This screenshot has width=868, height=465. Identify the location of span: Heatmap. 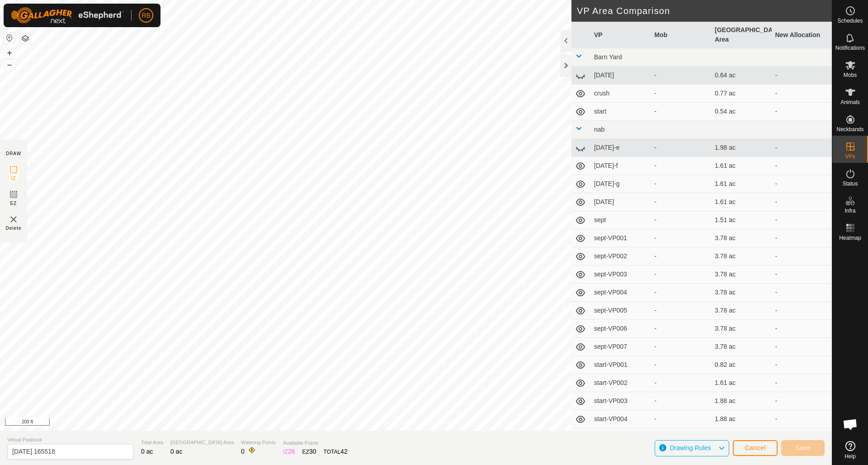
(850, 238).